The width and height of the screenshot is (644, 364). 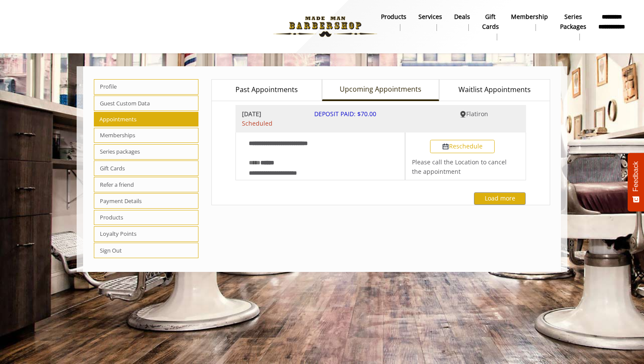 What do you see at coordinates (636, 182) in the screenshot?
I see `button: Feedback - Show survey` at bounding box center [636, 182].